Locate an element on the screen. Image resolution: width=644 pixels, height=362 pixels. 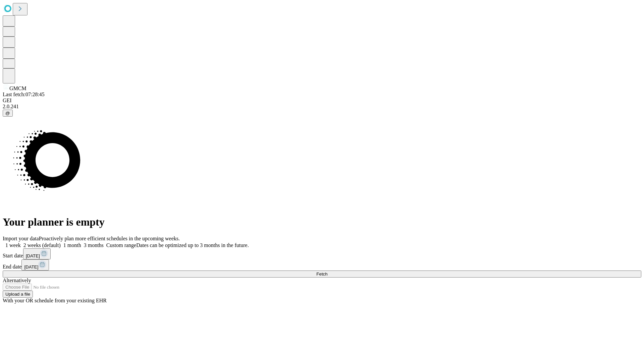
h1: Your planner is empty is located at coordinates (322, 222).